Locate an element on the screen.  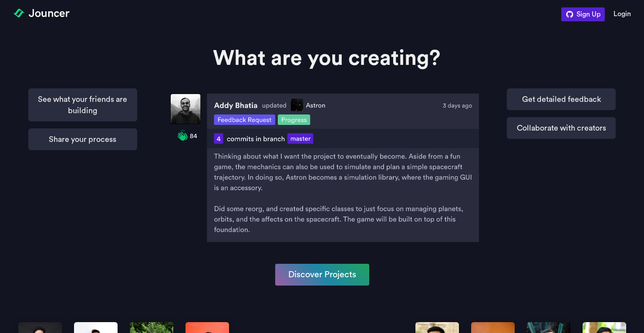
a: Discover Projects is located at coordinates (322, 275).